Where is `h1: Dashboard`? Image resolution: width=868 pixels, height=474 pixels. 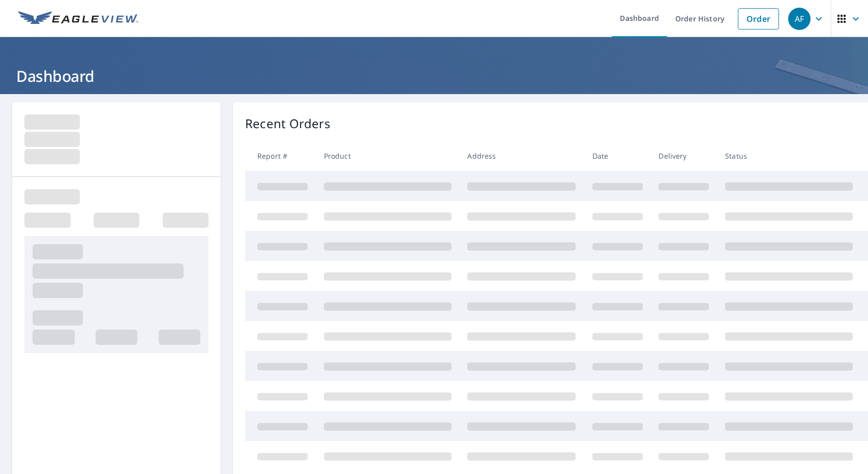
h1: Dashboard is located at coordinates (434, 76).